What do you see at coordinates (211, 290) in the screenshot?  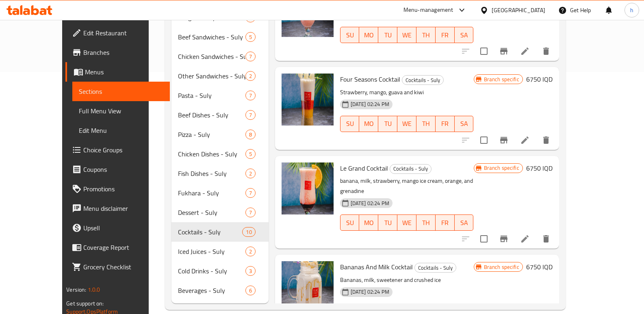 I see `span: Beverages - Suly` at bounding box center [211, 290].